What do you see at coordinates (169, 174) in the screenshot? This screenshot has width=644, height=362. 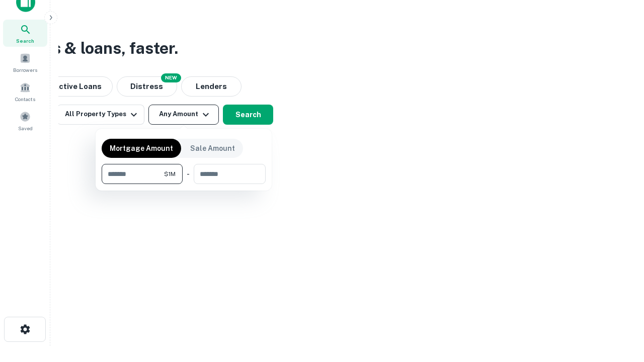 I see `span: $1M` at bounding box center [169, 174].